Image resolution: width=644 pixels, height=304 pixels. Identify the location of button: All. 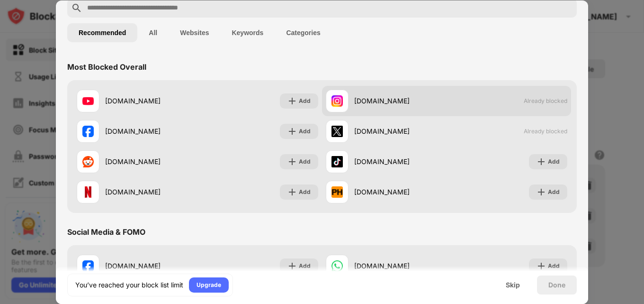
(153, 33).